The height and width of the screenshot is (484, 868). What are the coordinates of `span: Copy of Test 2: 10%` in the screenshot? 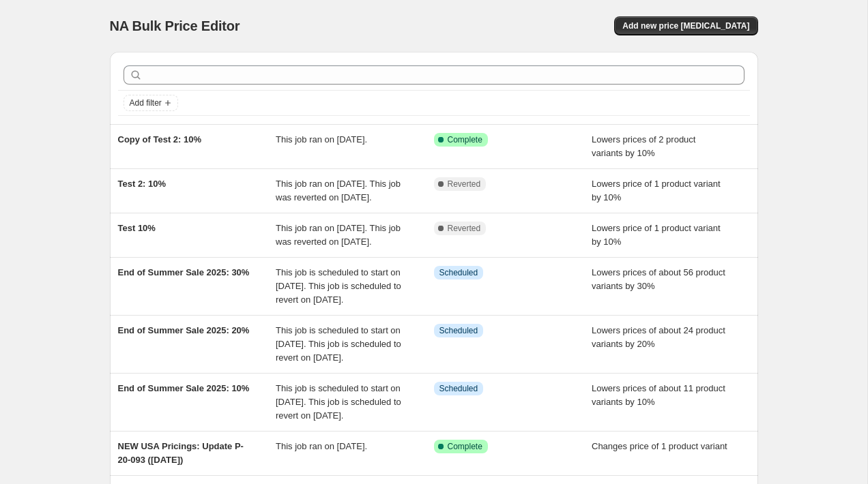 It's located at (159, 139).